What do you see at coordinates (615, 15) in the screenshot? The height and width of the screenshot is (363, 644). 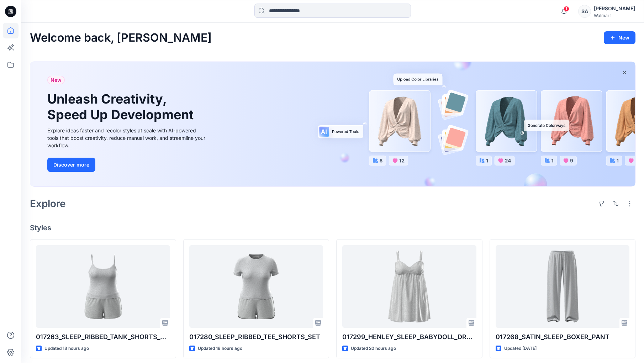 I see `div: Walmart` at bounding box center [615, 15].